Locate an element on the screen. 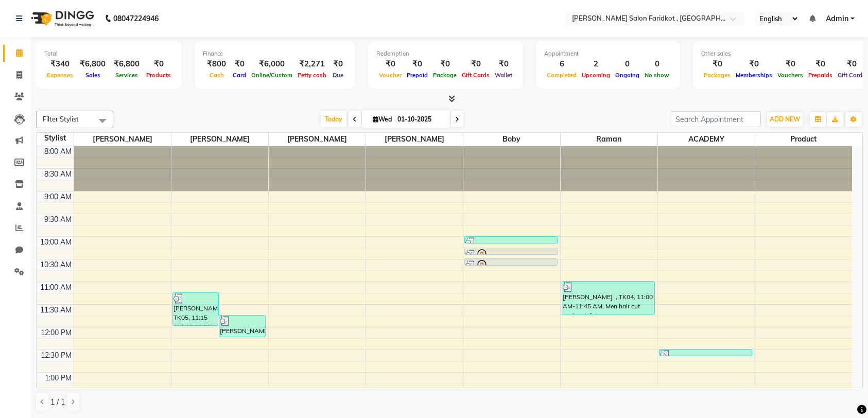 This screenshot has width=868, height=418. span: raman is located at coordinates (609, 139).